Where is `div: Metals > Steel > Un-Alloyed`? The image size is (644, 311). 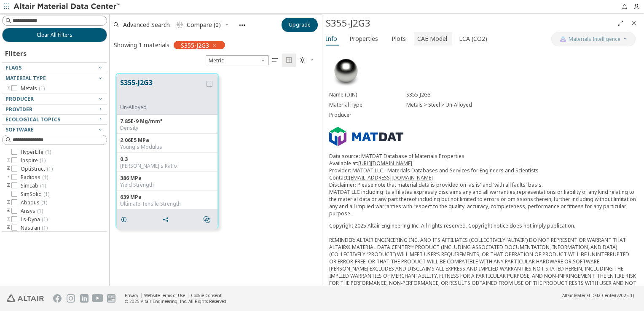 div: Metals > Steel > Un-Alloyed is located at coordinates (522, 105).